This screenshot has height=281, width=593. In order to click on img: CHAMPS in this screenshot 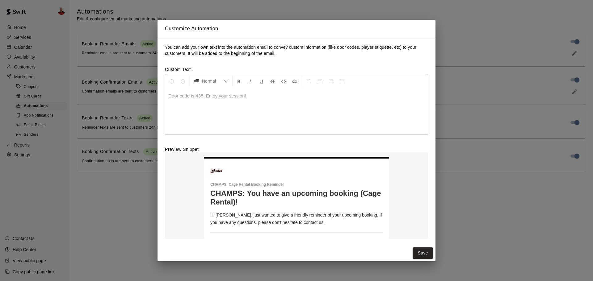, I will do `click(217, 171)`.